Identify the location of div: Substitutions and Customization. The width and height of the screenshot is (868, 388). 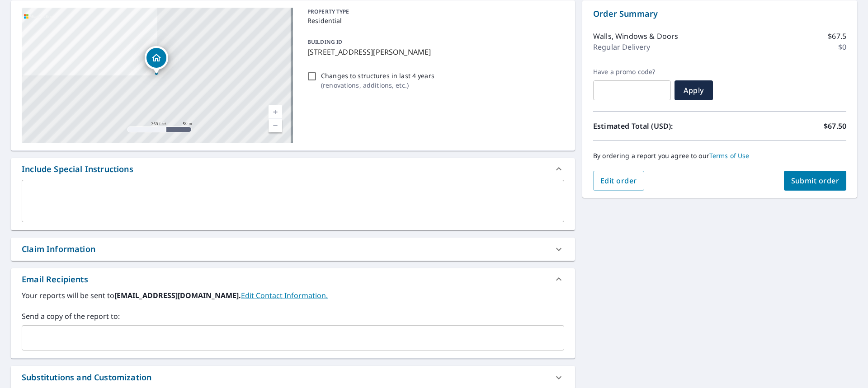
(86, 377).